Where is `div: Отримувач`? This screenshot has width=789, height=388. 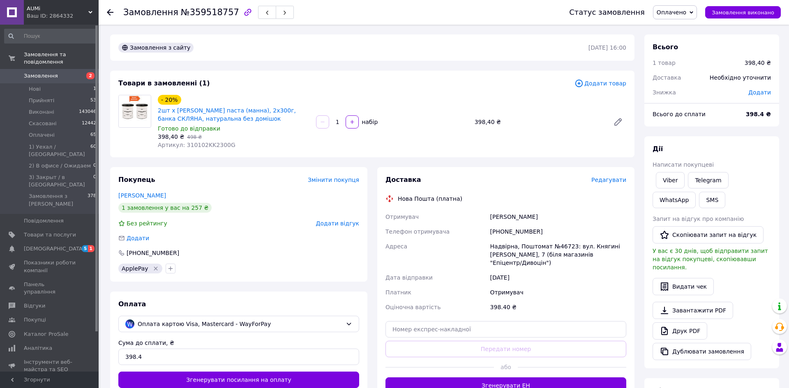
div: Отримувач is located at coordinates (558, 293).